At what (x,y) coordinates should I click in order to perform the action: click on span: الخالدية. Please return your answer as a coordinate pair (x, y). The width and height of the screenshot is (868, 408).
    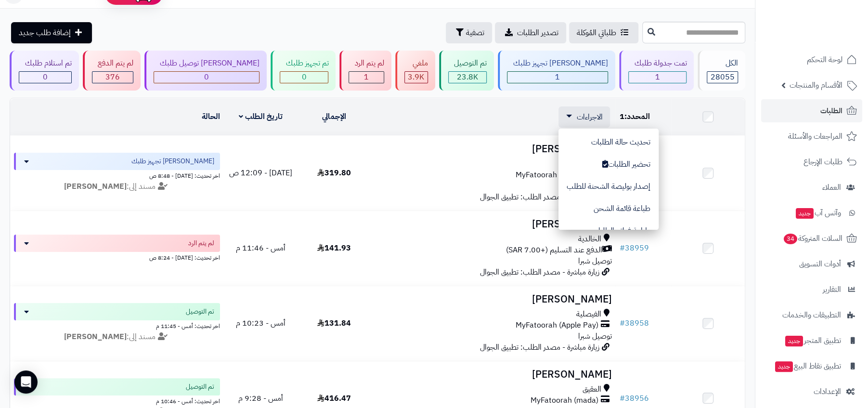
    Looking at the image, I should click on (589, 239).